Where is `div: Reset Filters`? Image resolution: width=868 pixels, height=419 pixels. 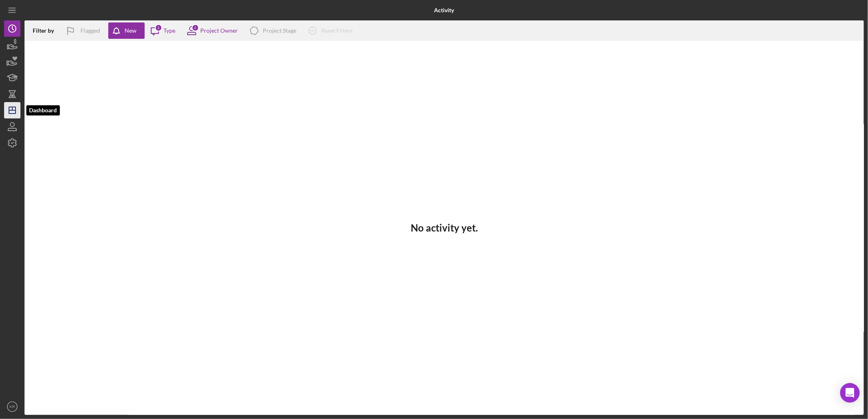 div: Reset Filters is located at coordinates (337, 31).